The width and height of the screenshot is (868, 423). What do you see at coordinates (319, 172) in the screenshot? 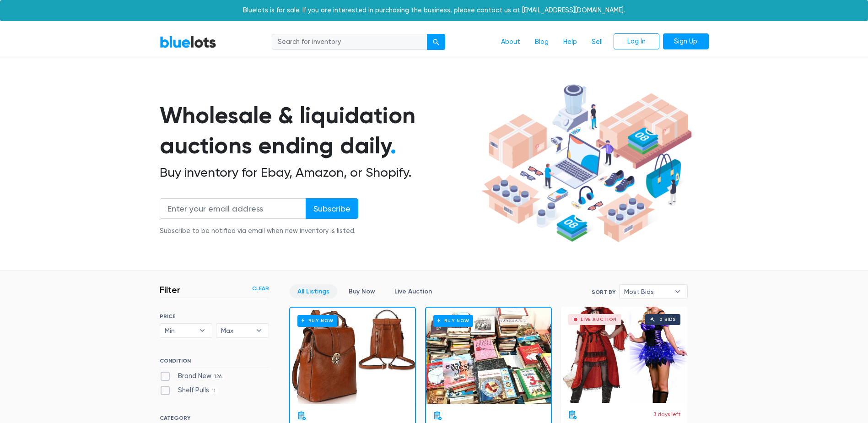
I see `h2: Buy inventory for Ebay, Amazon, or Shopify.` at bounding box center [319, 172].